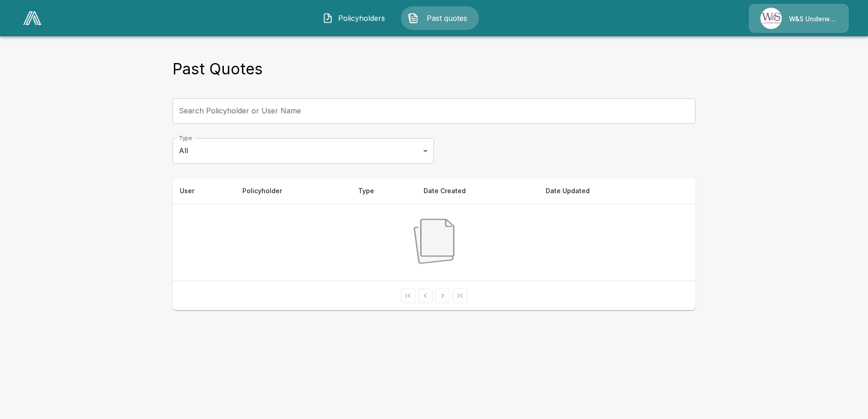 This screenshot has width=868, height=419. Describe the element at coordinates (383, 191) in the screenshot. I see `th: Type` at that location.